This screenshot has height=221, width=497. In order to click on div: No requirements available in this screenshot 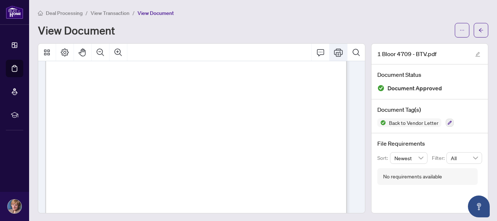, I will do `click(413, 176)`.